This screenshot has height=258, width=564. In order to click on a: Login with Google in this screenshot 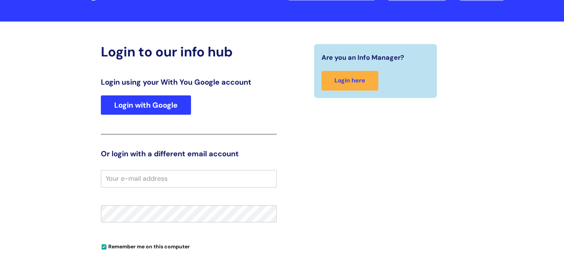, I will do `click(146, 105)`.